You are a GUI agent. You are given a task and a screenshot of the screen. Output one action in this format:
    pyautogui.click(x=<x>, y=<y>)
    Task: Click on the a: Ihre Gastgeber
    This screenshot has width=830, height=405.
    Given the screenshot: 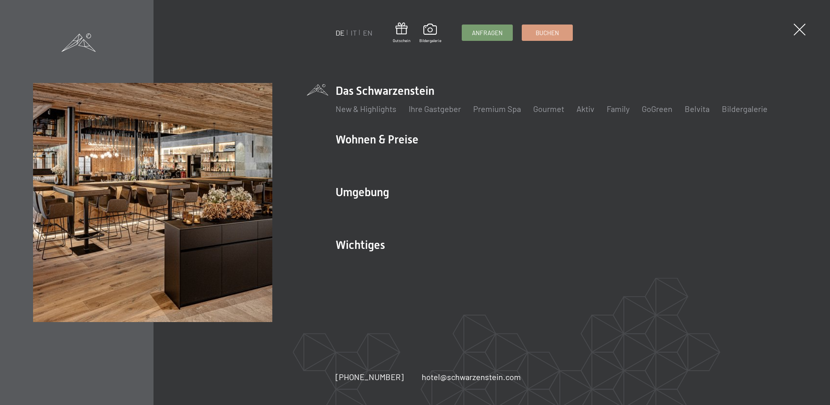 What is the action you would take?
    pyautogui.click(x=435, y=109)
    